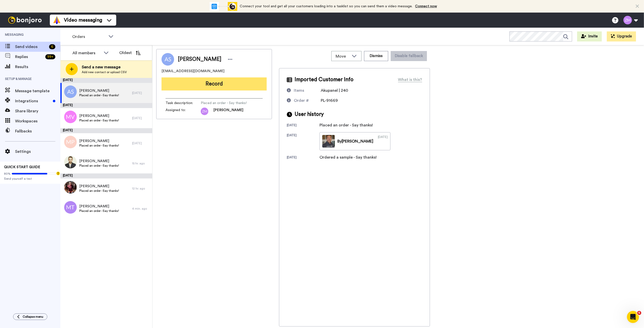  I want to click on span: Orders, so click(89, 36).